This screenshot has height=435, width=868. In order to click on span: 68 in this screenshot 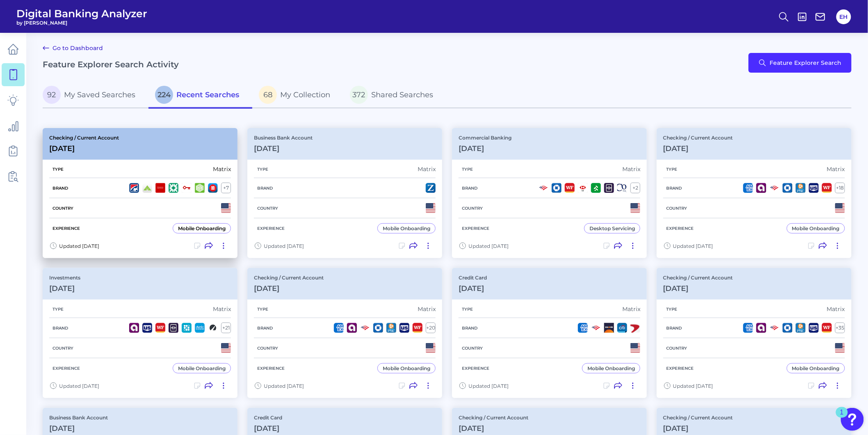, I will do `click(268, 95)`.